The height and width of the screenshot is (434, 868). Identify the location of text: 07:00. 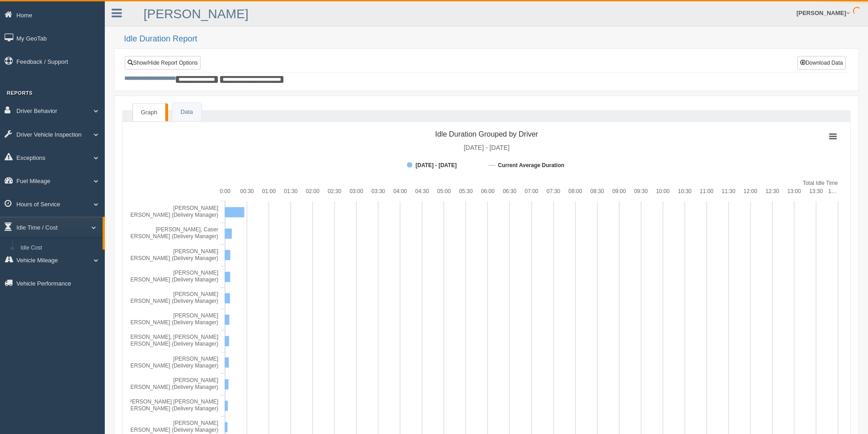
(531, 191).